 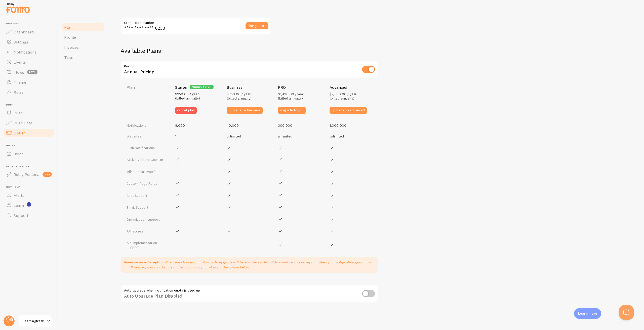 What do you see at coordinates (47, 174) in the screenshot?
I see `span: new` at bounding box center [47, 174].